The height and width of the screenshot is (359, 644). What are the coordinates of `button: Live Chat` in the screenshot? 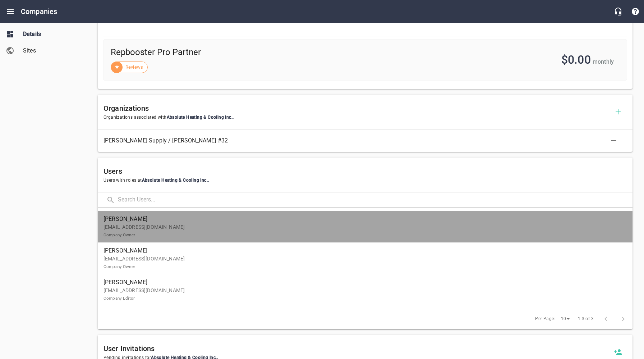 It's located at (618, 12).